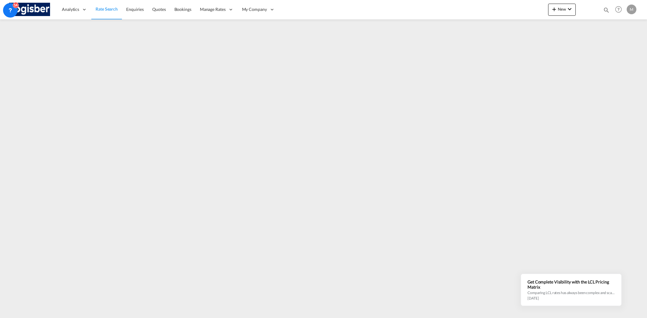 This screenshot has height=318, width=647. What do you see at coordinates (562, 9) in the screenshot?
I see `span: New` at bounding box center [562, 9].